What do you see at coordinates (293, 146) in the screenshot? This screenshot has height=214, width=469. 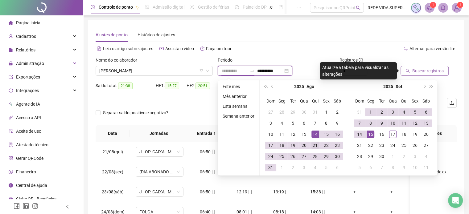 I see `td: 2025-08-19` at bounding box center [293, 146].